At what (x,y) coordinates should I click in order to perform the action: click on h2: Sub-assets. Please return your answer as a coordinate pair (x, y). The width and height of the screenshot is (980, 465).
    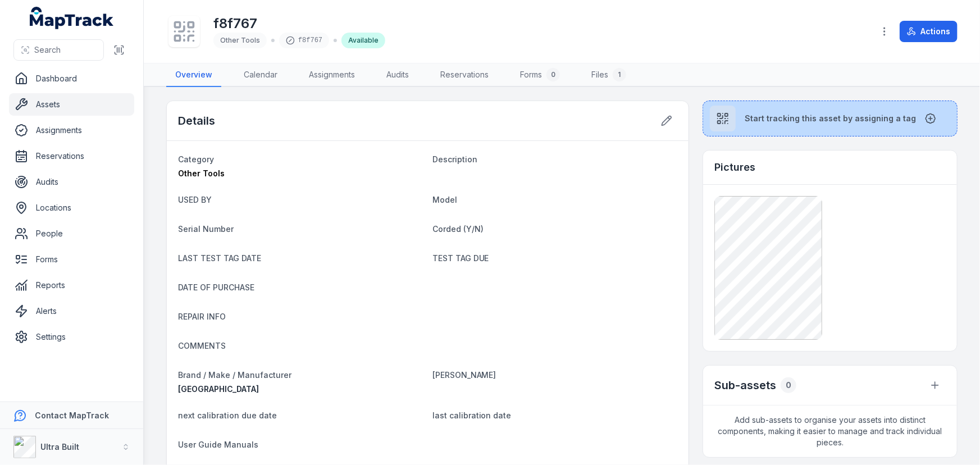
    Looking at the image, I should click on (745, 386).